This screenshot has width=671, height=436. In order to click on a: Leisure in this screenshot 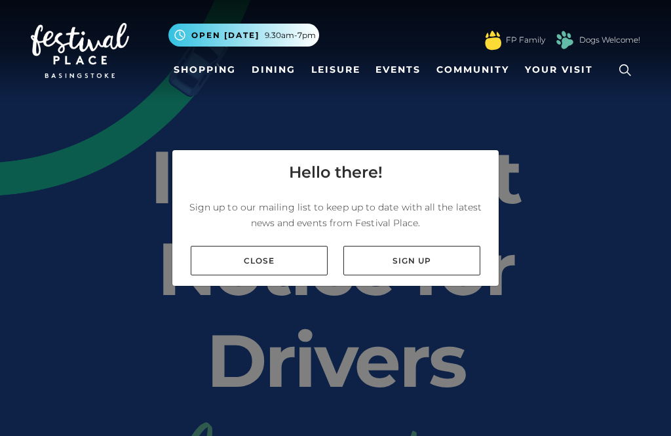, I will do `click(336, 69)`.